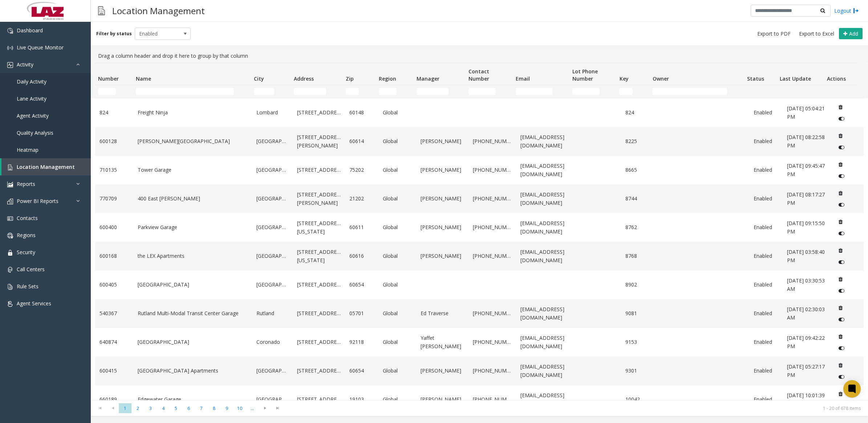 This screenshot has width=868, height=423. What do you see at coordinates (760, 92) in the screenshot?
I see `td: Status Filter` at bounding box center [760, 92].